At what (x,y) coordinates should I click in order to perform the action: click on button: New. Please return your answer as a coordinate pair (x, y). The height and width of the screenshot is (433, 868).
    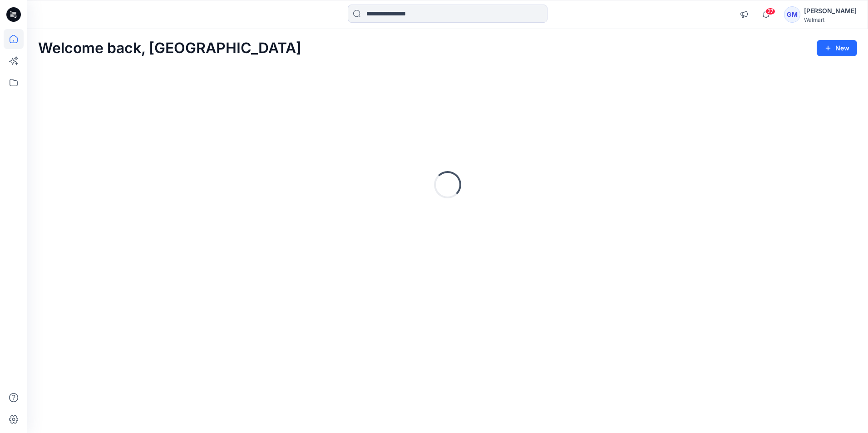
    Looking at the image, I should click on (836, 48).